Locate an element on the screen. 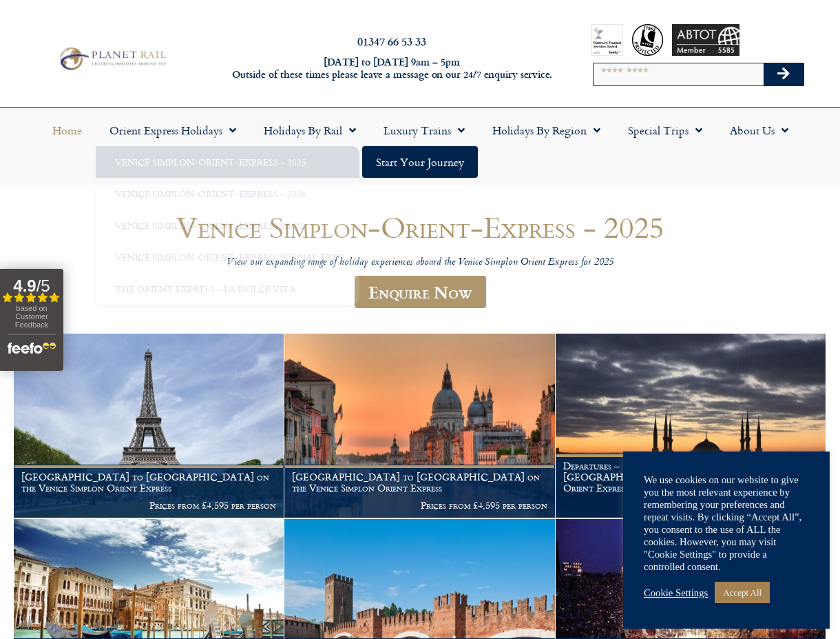 The width and height of the screenshot is (840, 639). a: Venice Simplon-Orient-Express Special Trips is located at coordinates (228, 257).